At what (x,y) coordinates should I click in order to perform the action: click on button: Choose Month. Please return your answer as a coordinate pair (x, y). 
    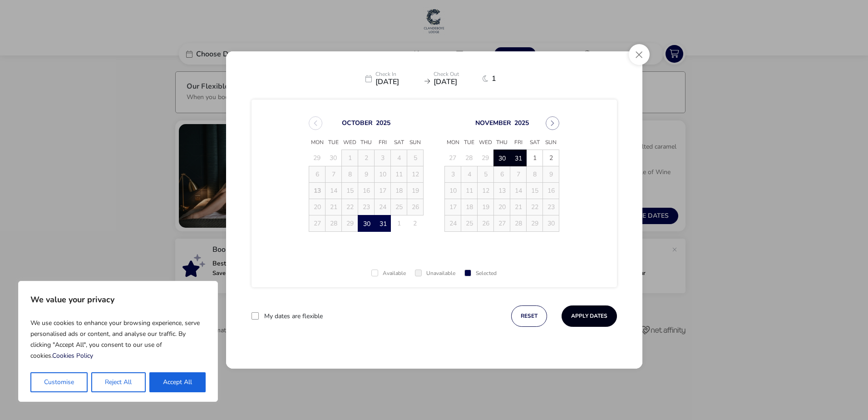
    Looking at the image, I should click on (357, 123).